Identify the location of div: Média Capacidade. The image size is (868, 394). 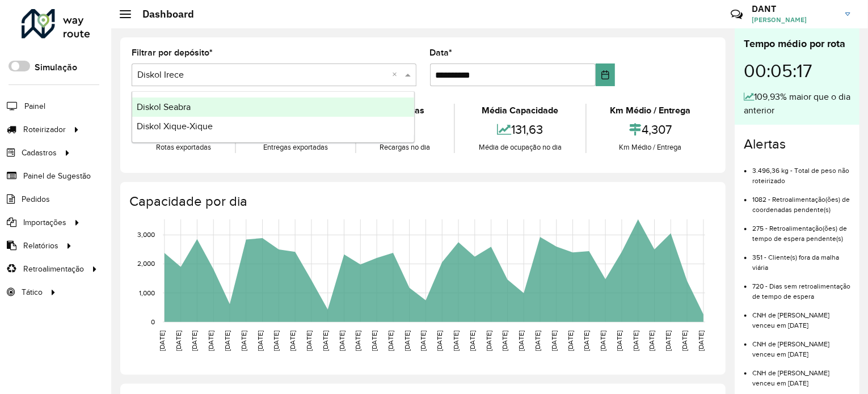
(520, 110).